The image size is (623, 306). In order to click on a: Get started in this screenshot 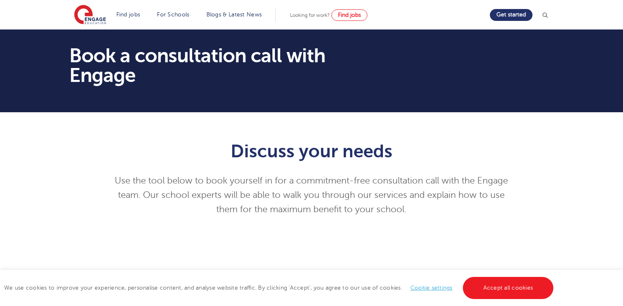, I will do `click(511, 15)`.